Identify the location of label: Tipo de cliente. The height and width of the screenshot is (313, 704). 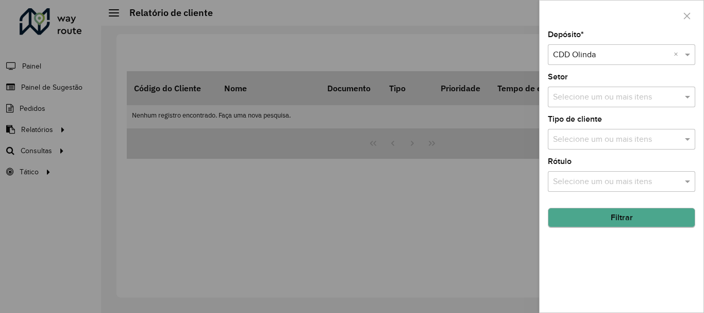
(574, 119).